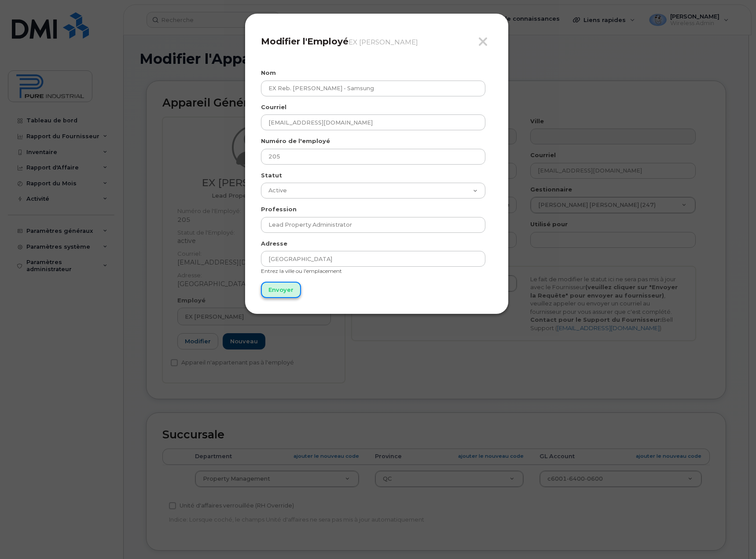  I want to click on h4: Modifier l'Employé, so click(377, 42).